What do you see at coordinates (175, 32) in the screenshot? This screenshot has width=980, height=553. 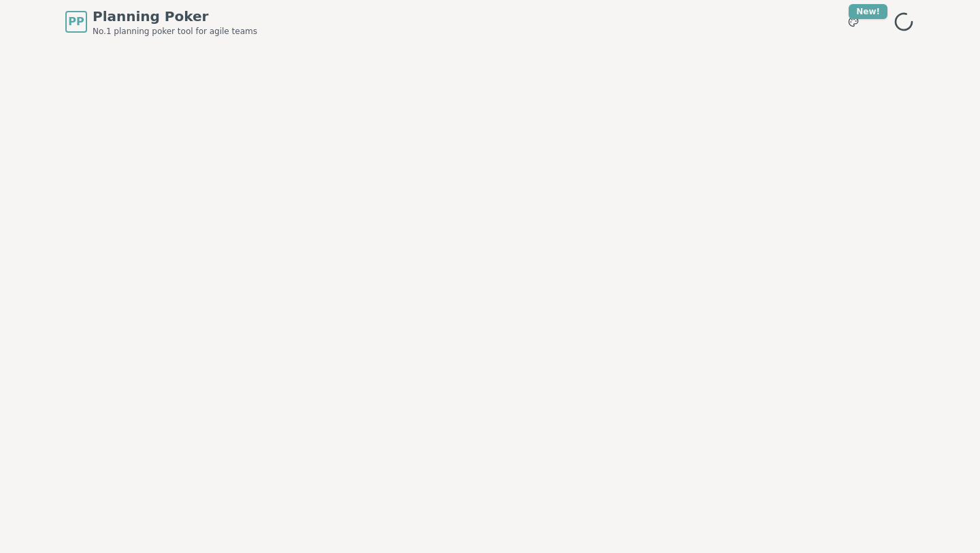 I see `span: No.1 planning poker tool for agile teams` at bounding box center [175, 32].